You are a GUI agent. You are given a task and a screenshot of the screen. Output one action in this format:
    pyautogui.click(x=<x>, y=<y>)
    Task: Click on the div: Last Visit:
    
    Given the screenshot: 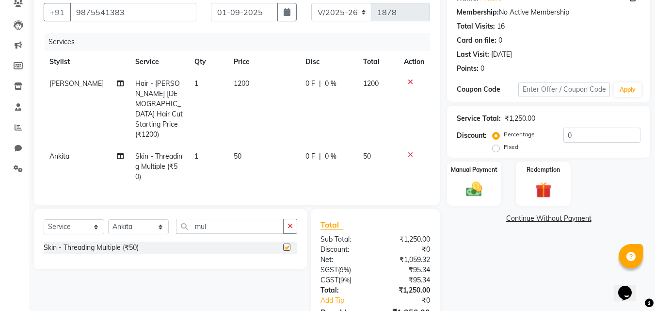 What is the action you would take?
    pyautogui.click(x=472, y=54)
    